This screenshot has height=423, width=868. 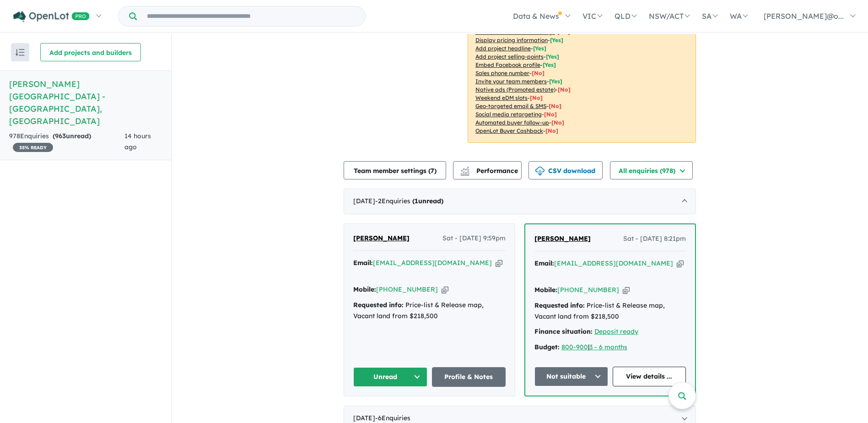 I want to click on u: Embed Facebook profile, so click(x=508, y=65).